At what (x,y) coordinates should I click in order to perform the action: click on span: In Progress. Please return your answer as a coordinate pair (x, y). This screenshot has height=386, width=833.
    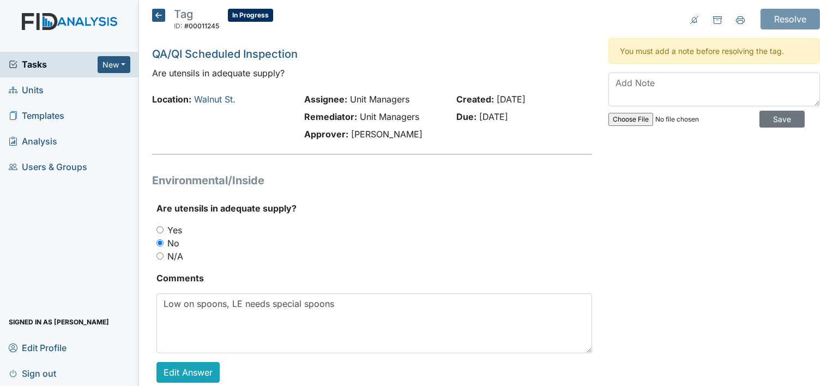
    Looking at the image, I should click on (250, 15).